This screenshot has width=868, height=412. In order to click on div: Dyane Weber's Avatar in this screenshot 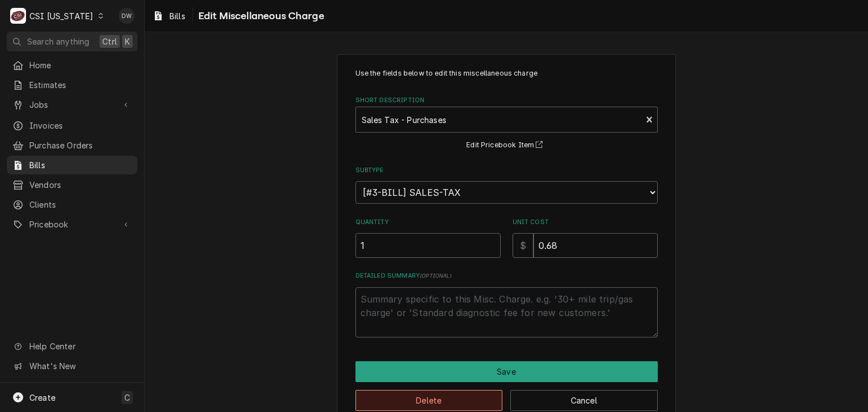, I will do `click(126, 16)`.